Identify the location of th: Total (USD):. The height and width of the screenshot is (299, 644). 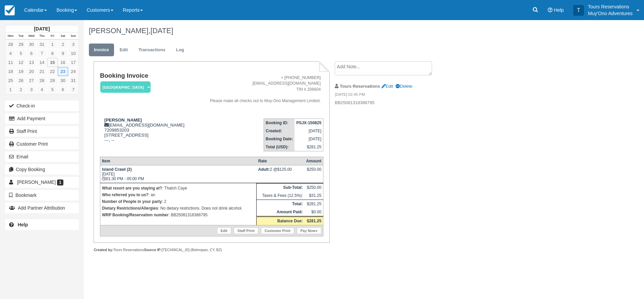
(280, 147).